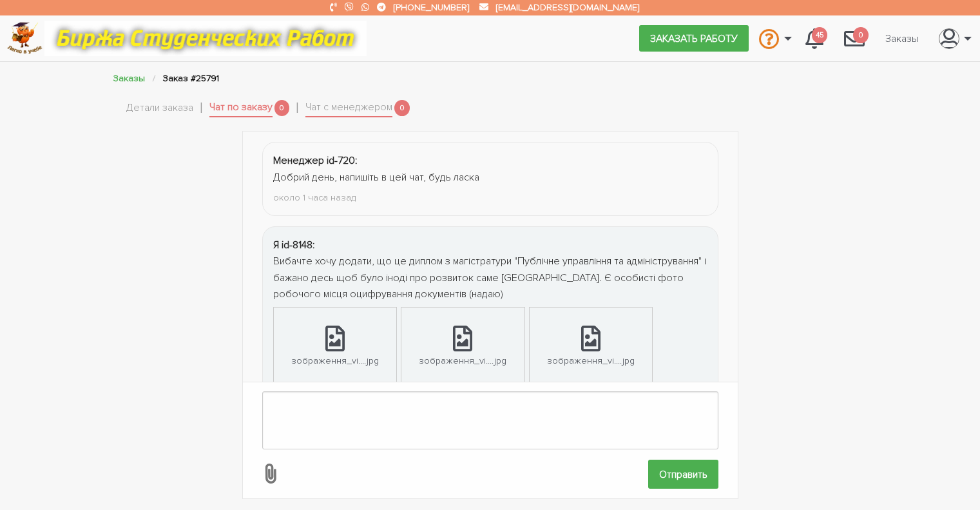 This screenshot has height=510, width=980. Describe the element at coordinates (820, 35) in the screenshot. I see `span: 45` at that location.